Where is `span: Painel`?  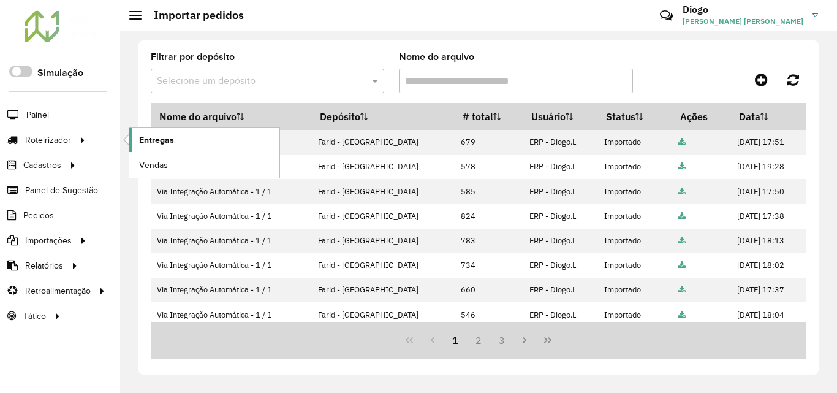 span: Painel is located at coordinates (37, 115).